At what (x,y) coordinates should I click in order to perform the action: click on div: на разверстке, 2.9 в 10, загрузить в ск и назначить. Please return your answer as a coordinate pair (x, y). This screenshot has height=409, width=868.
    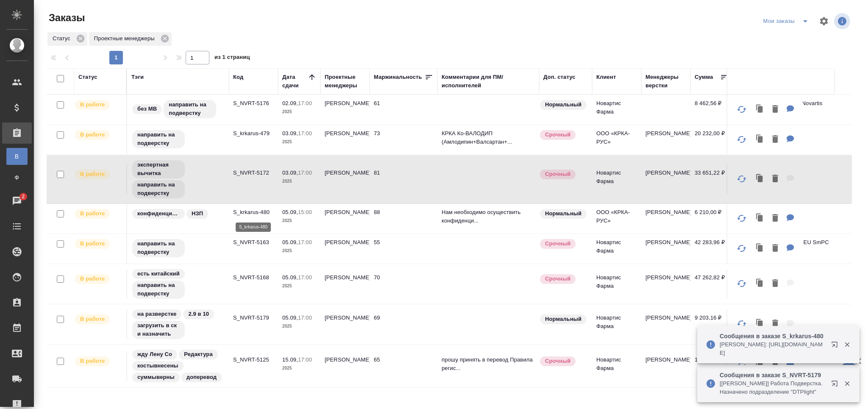
    Looking at the image, I should click on (178, 325).